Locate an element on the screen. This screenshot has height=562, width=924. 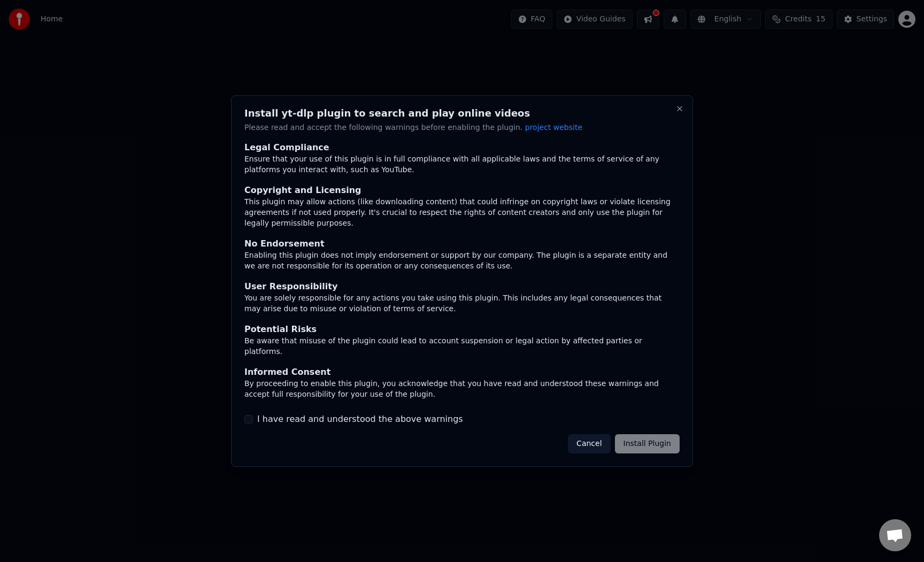
div: Be aware that misuse of the plugin could lead to account suspension or legal action by affected p... is located at coordinates (462, 347).